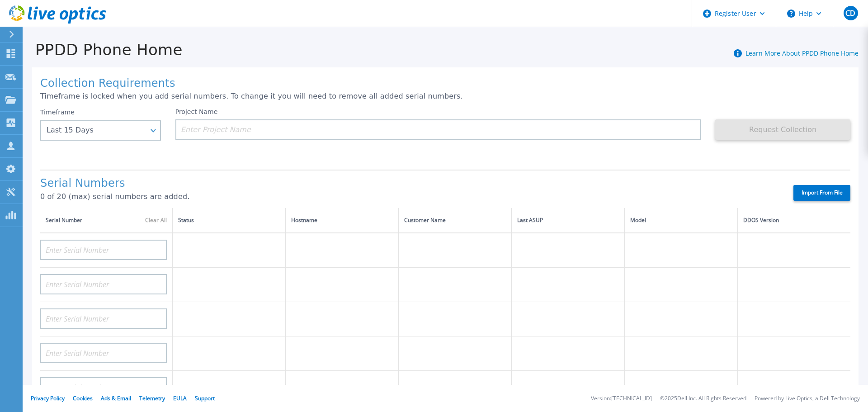 The height and width of the screenshot is (412, 868). Describe the element at coordinates (229, 220) in the screenshot. I see `th: Status` at that location.